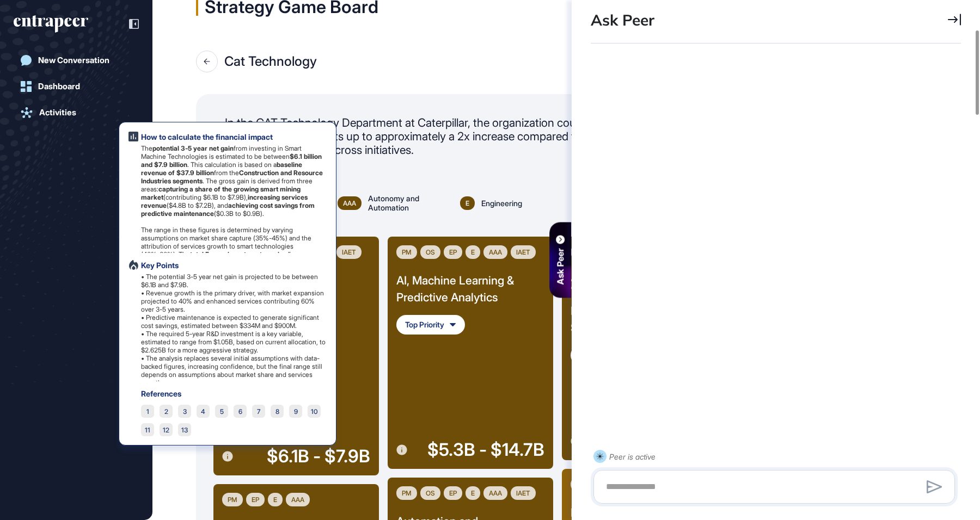  Describe the element at coordinates (240, 254) in the screenshot. I see `strong: total 5-year investment required` at that location.